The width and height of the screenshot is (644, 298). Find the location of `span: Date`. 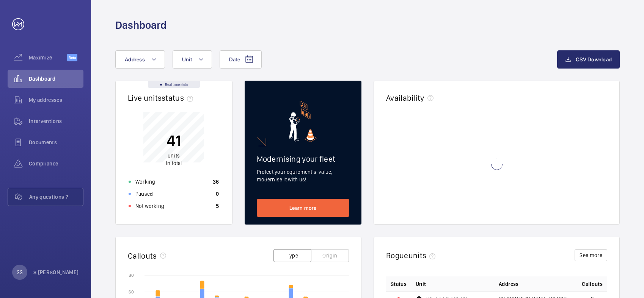

span: Date is located at coordinates (234, 59).